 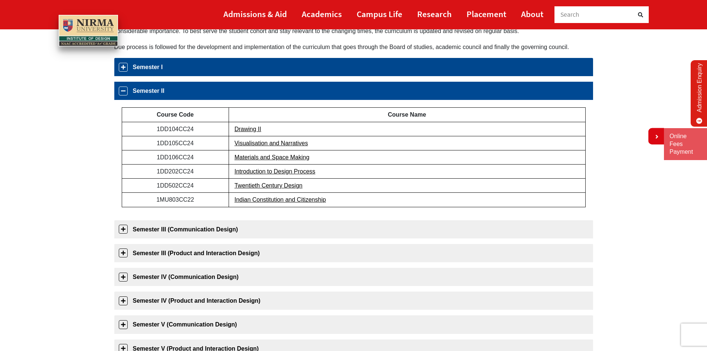 I want to click on a: Semester III (Product and Interaction Design), so click(x=353, y=253).